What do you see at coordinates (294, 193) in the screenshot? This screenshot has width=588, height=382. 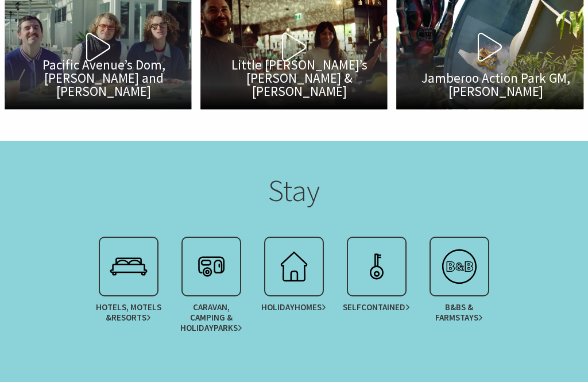 I see `h2: Stay` at bounding box center [294, 193].